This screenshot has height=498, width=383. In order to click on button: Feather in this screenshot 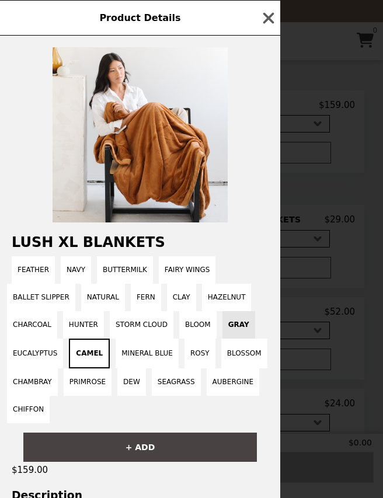, I will do `click(33, 270)`.